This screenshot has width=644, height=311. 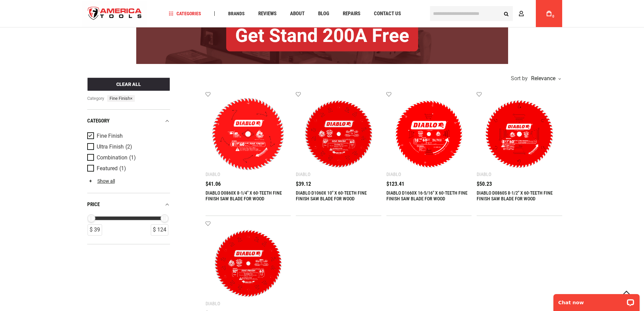 I want to click on span: Sort by, so click(x=519, y=79).